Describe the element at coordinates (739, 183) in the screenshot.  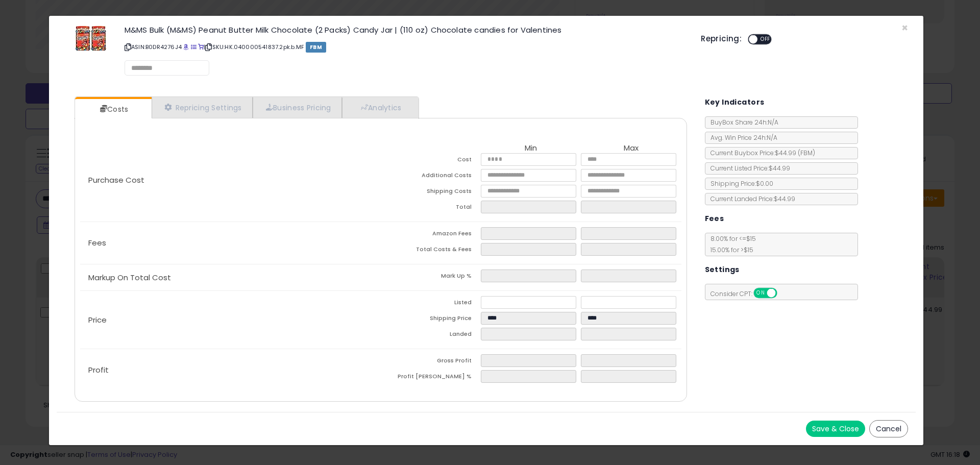
I see `span: Shipping Price: $0.00` at that location.